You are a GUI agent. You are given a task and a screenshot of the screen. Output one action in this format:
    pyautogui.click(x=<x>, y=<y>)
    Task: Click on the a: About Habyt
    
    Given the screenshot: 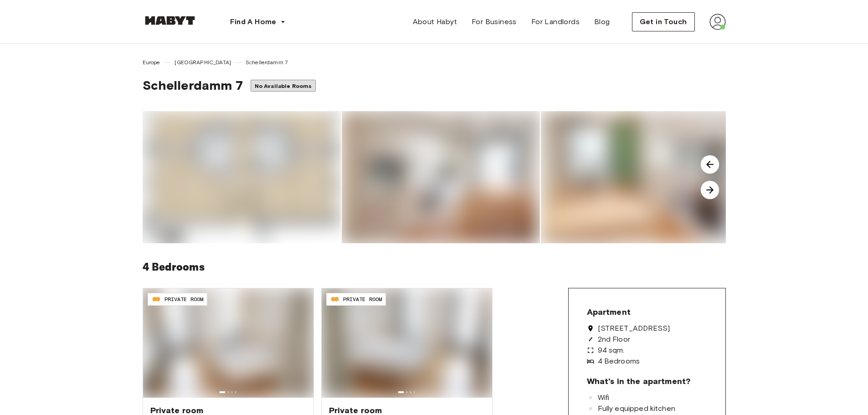 What is the action you would take?
    pyautogui.click(x=435, y=22)
    